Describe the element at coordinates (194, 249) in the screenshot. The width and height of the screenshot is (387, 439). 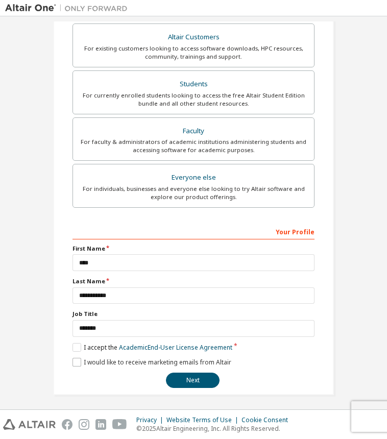
I see `label: First Name` at that location.